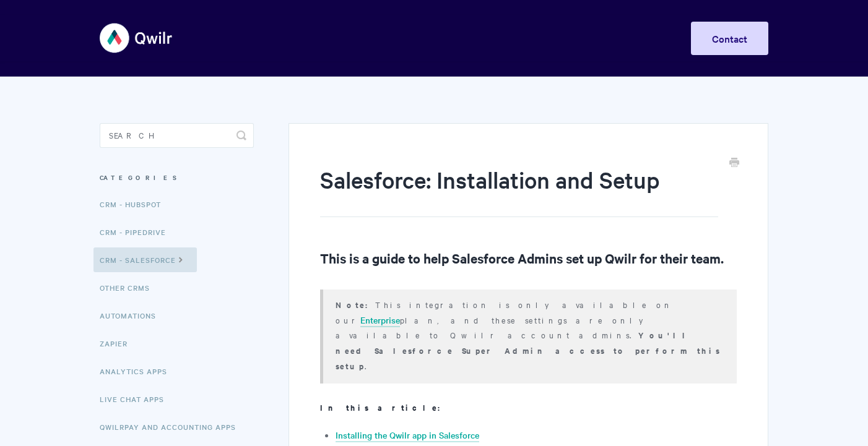 The width and height of the screenshot is (868, 446). I want to click on input: Search, so click(176, 135).